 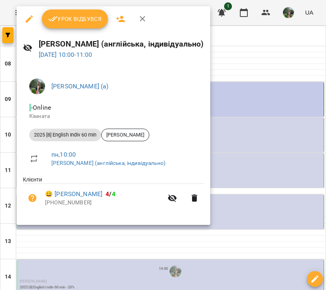 What do you see at coordinates (64, 155) in the screenshot?
I see `a: пн , 10:00` at bounding box center [64, 155].